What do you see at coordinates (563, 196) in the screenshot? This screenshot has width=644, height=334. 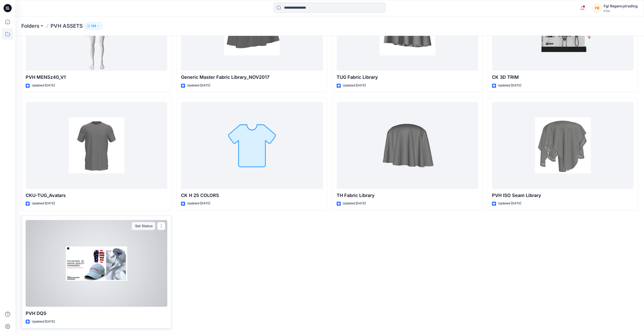 I see `p: PVH ISO Seam Library` at bounding box center [563, 196].